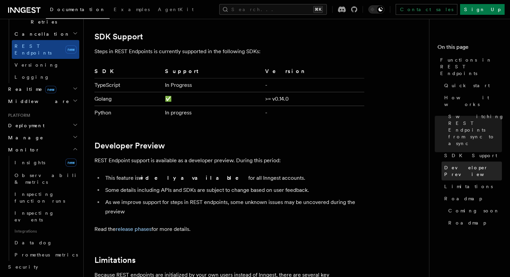  I want to click on span: SDK Support, so click(470, 156).